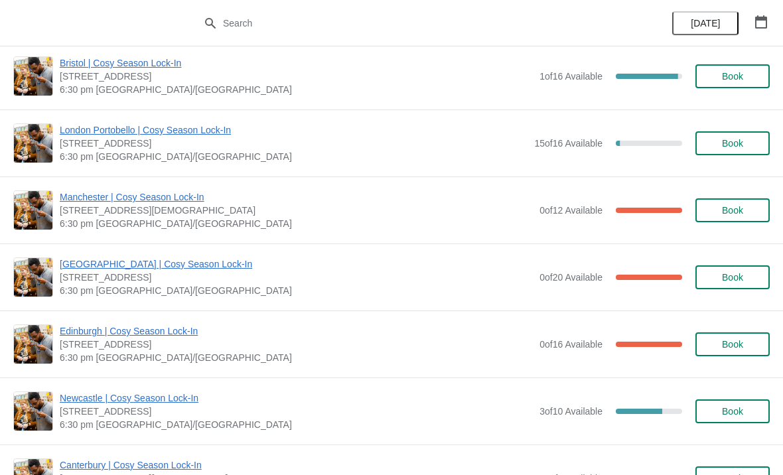 This screenshot has height=475, width=783. What do you see at coordinates (571, 411) in the screenshot?
I see `span: 3 of 10 Available` at bounding box center [571, 411].